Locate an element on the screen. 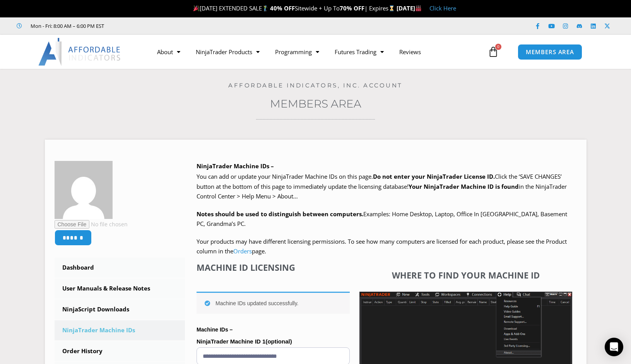  a: Reviews is located at coordinates (410, 52).